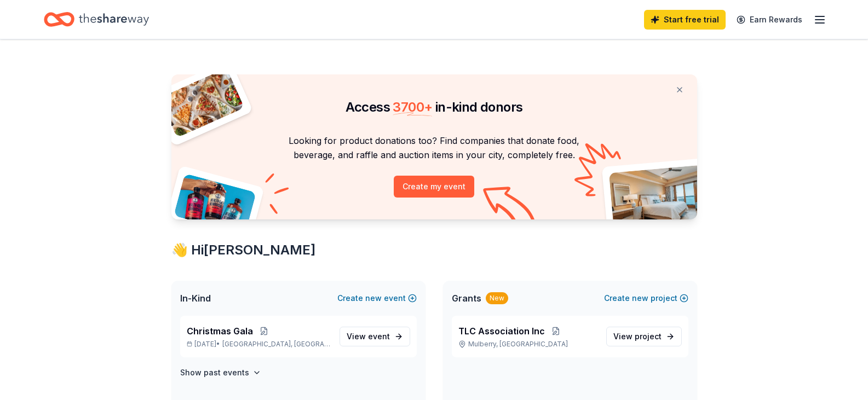  What do you see at coordinates (648, 336) in the screenshot?
I see `span: project` at bounding box center [648, 336].